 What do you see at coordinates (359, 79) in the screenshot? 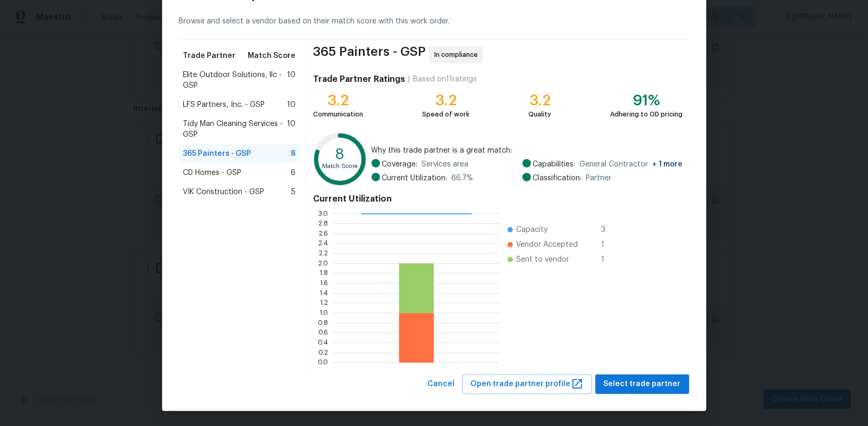
I see `h4: Trade Partner Ratings` at bounding box center [359, 79].